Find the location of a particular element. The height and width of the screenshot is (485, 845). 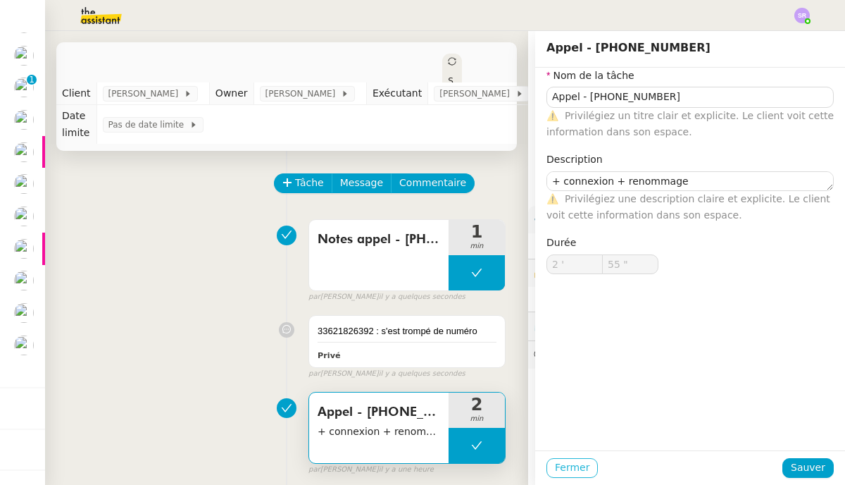

button: Tâche is located at coordinates (303, 183).